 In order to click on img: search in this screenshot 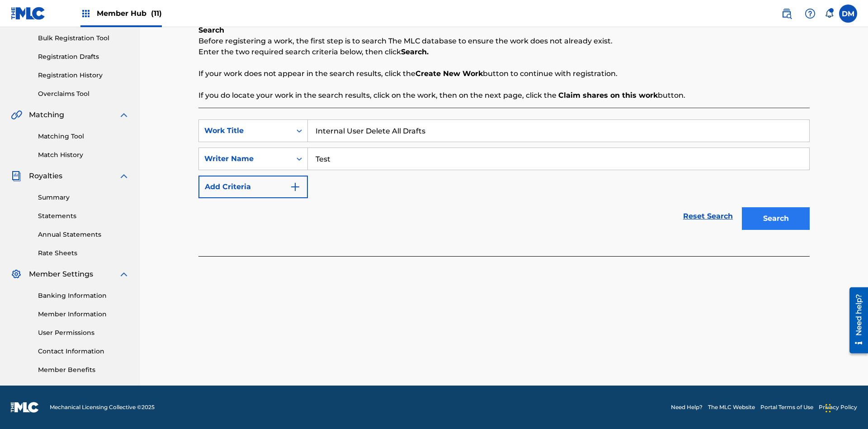, I will do `click(787, 13)`.